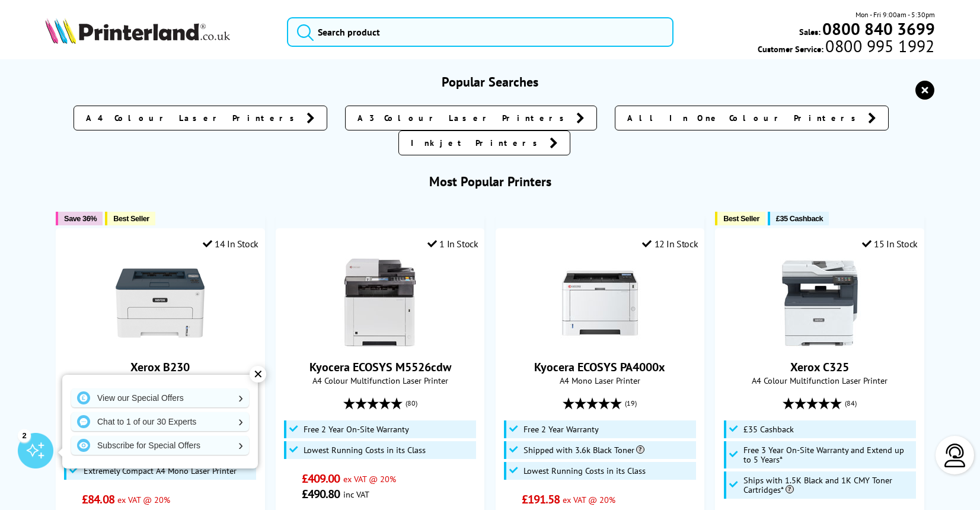 The width and height of the screenshot is (980, 510). What do you see at coordinates (356, 430) in the screenshot?
I see `span: Free 2 Year On-Site Warranty` at bounding box center [356, 430].